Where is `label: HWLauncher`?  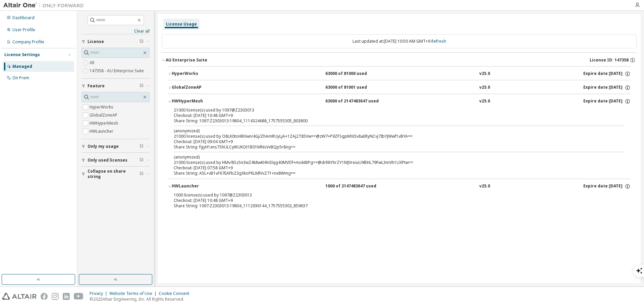
label: HWLauncher is located at coordinates (102, 131).